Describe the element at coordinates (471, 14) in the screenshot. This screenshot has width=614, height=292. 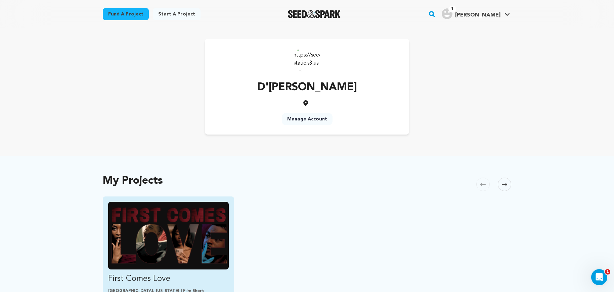
I see `div: D'Oyley R.'s Profile` at that location.